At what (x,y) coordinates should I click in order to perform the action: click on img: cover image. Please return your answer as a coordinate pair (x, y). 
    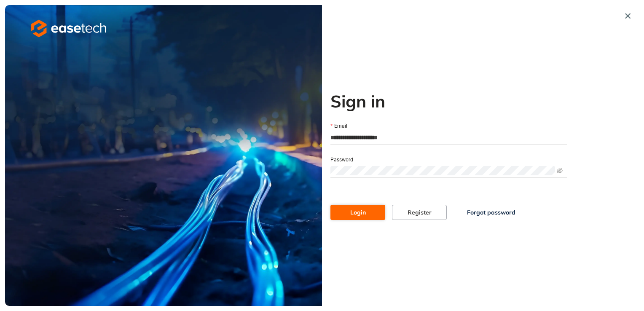
    Looking at the image, I should click on (164, 156).